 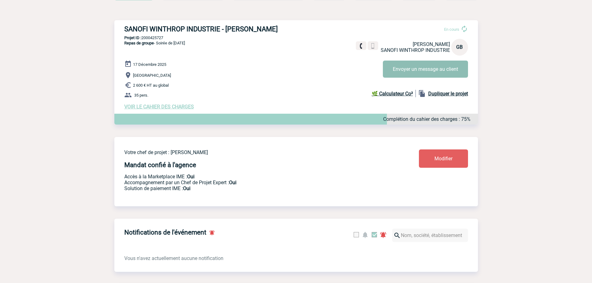 I want to click on h4: Notifications de l'événement, so click(x=165, y=232).